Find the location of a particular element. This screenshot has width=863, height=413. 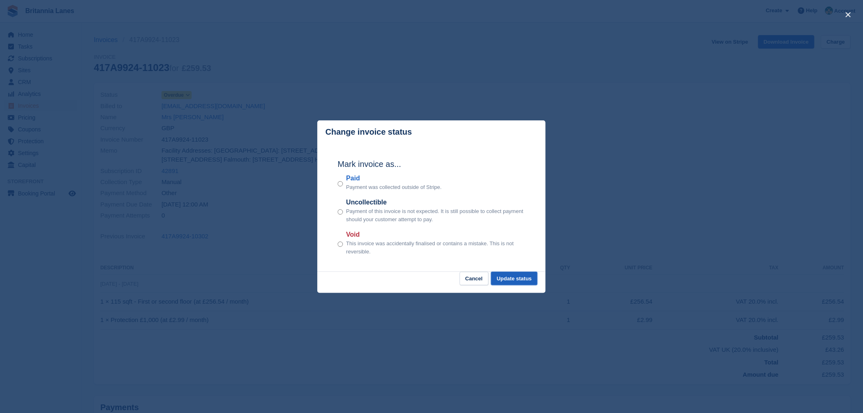

p: This invoice was accidentally finalised or contains a mistake. This is not reversible. is located at coordinates (435, 247).